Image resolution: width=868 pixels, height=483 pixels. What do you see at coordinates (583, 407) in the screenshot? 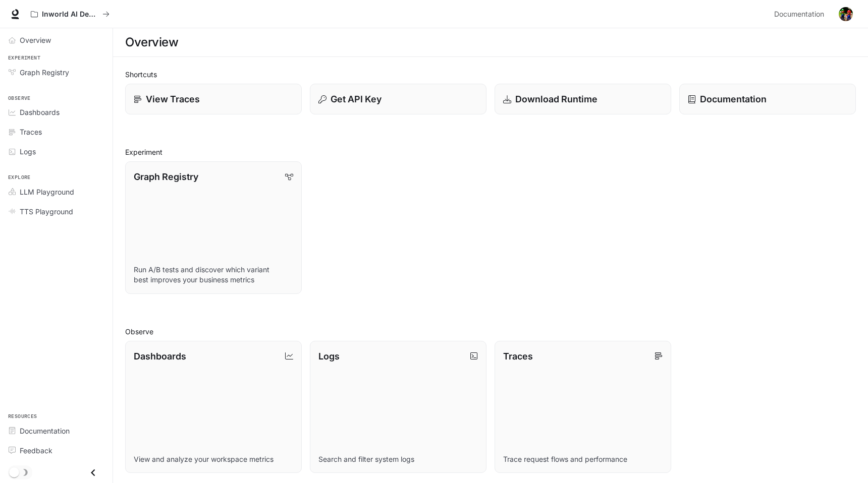
I see `a: TracesTrace request flows and performance` at bounding box center [583, 407].